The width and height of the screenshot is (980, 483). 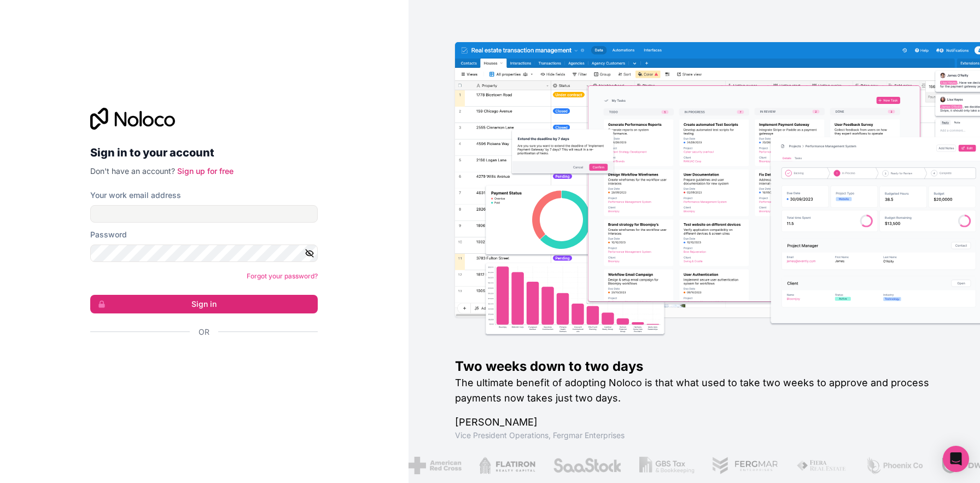 I want to click on img: /assets/saastock-C6Zbiodz.png, so click(x=587, y=466).